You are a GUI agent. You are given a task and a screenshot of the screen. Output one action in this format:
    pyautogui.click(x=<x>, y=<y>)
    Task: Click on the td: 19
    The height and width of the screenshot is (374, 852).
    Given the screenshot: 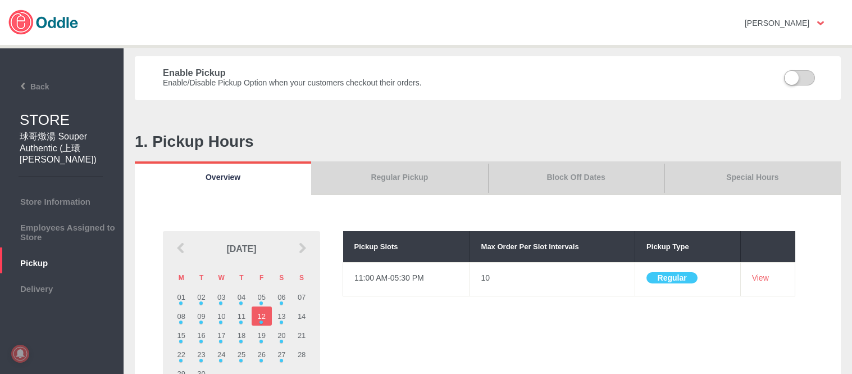 What is the action you would take?
    pyautogui.click(x=262, y=335)
    